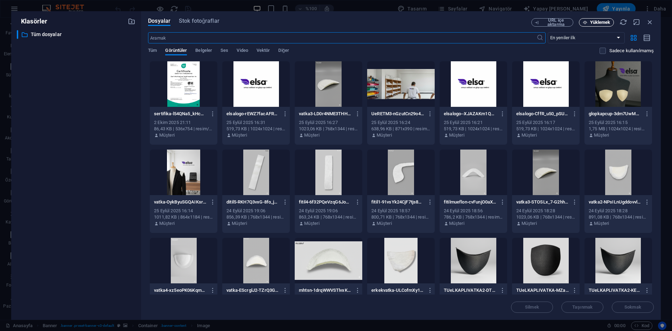 This screenshot has width=672, height=331. I want to click on p: TUeLKAPLIVATKA2-DTfxn9p9Dm8m0B7TpIFBag.png, so click(470, 290).